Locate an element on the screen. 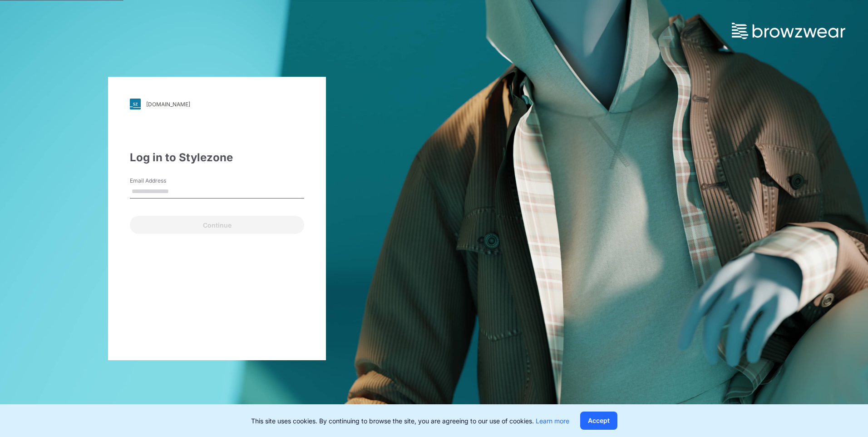 The height and width of the screenshot is (437, 868). label: Email Address is located at coordinates (161, 180).